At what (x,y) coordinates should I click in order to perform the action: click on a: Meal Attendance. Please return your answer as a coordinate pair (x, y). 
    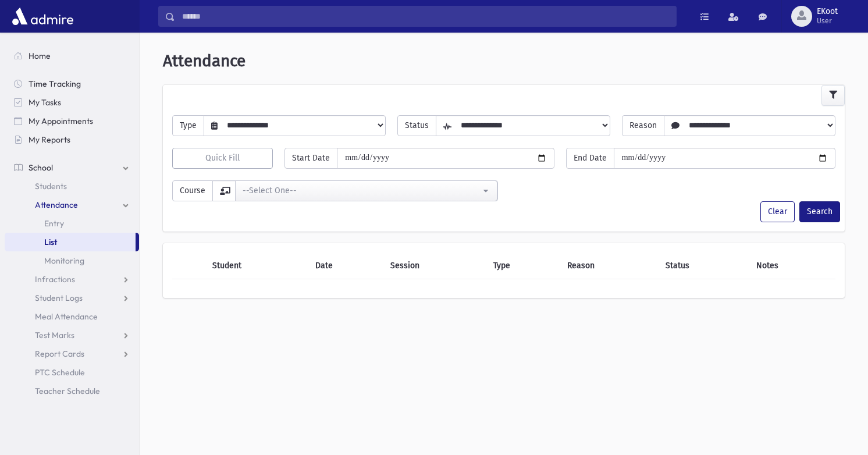
    Looking at the image, I should click on (72, 317).